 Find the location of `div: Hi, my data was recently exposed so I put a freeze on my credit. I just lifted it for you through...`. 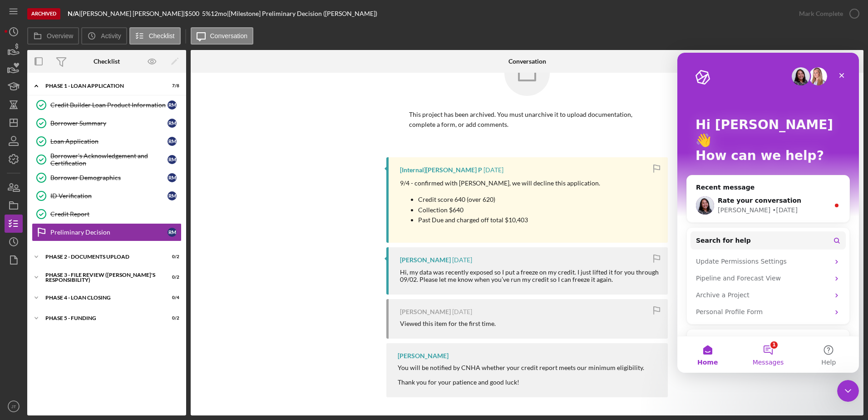

div: Hi, my data was recently exposed so I put a freeze on my credit. I just lifted it for you through... is located at coordinates (530, 275).